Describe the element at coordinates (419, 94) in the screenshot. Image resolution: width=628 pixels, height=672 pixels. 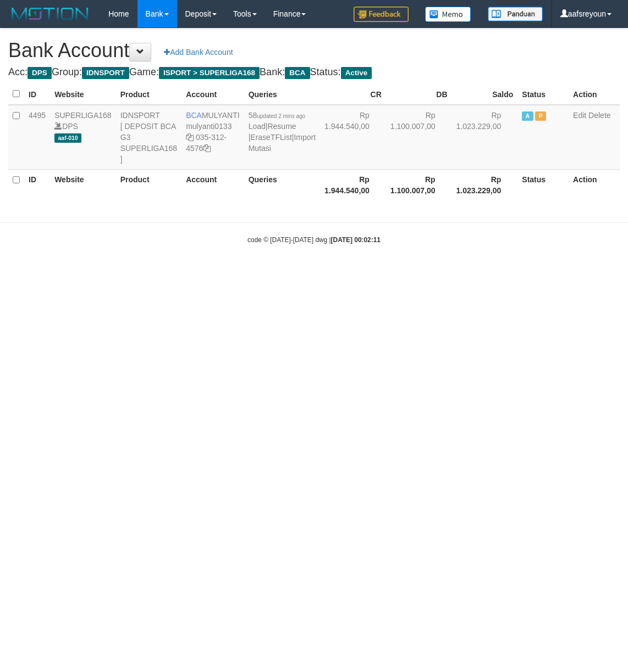
I see `th: DB` at that location.